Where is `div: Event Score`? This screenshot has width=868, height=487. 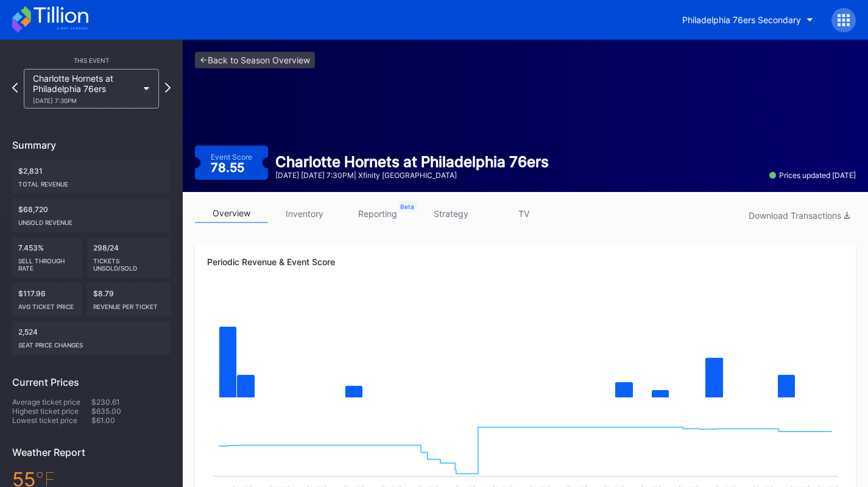
div: Event Score is located at coordinates (231, 157).